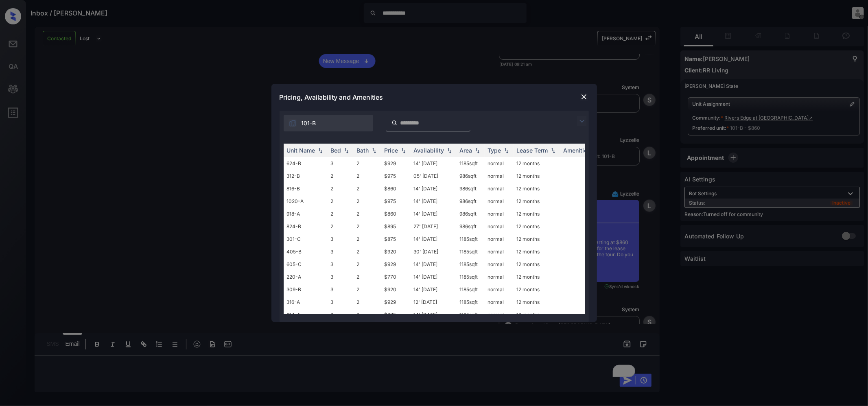  What do you see at coordinates (532, 150) in the screenshot?
I see `div: Lease Term` at bounding box center [532, 150].